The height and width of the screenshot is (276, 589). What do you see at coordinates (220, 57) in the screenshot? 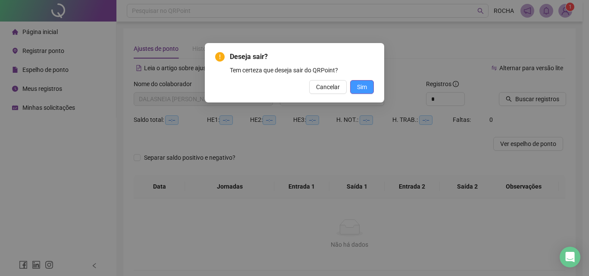
I see `span: exclamation-circle` at bounding box center [220, 57].